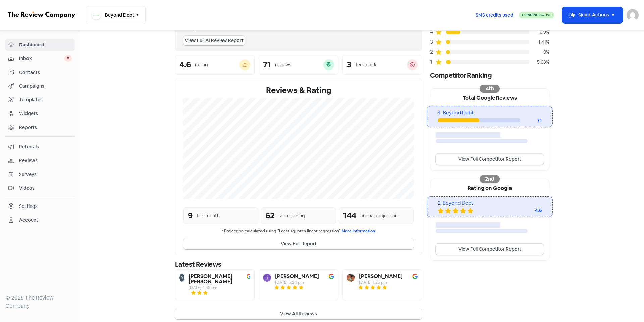  What do you see at coordinates (45, 86) in the screenshot?
I see `span: Campaigns` at bounding box center [45, 86].